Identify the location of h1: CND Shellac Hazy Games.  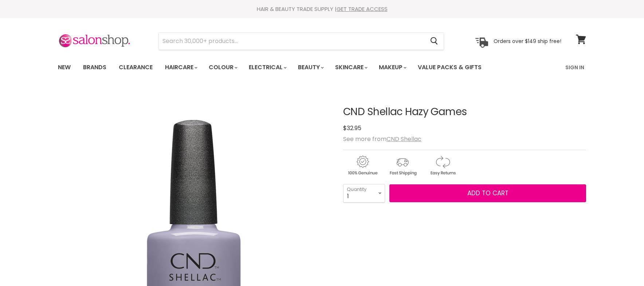
(464, 112).